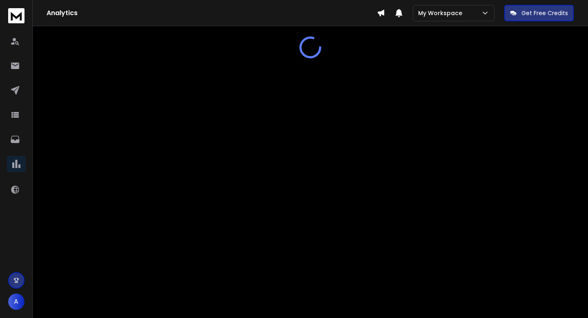  I want to click on p: Get Free Credits, so click(545, 13).